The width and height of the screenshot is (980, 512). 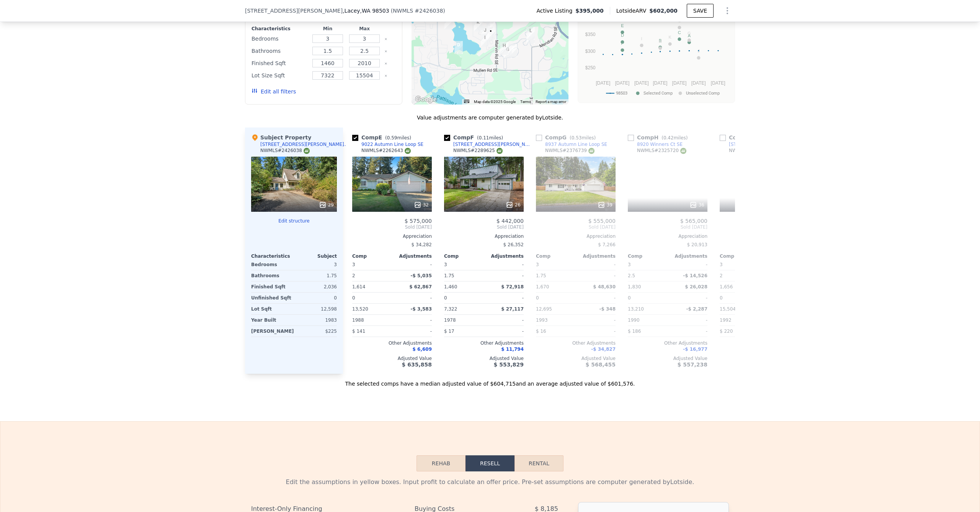 What do you see at coordinates (622, 26) in the screenshot?
I see `text: E` at bounding box center [622, 26].